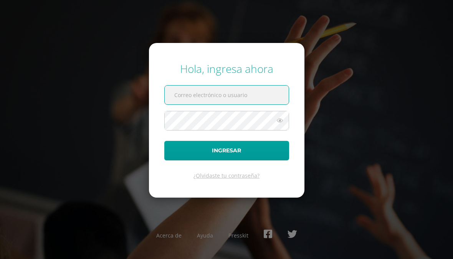 The image size is (453, 259). Describe the element at coordinates (238, 235) in the screenshot. I see `a: Presskit` at that location.